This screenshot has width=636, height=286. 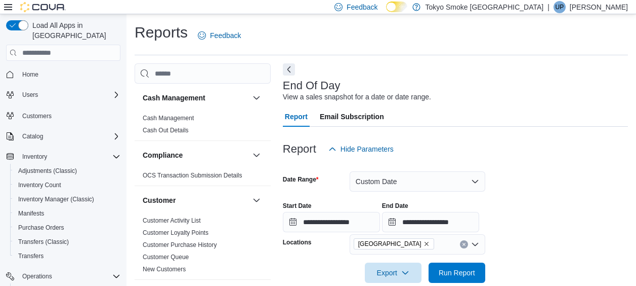 What do you see at coordinates (56, 199) in the screenshot?
I see `a: Inventory Manager (Classic)` at bounding box center [56, 199].